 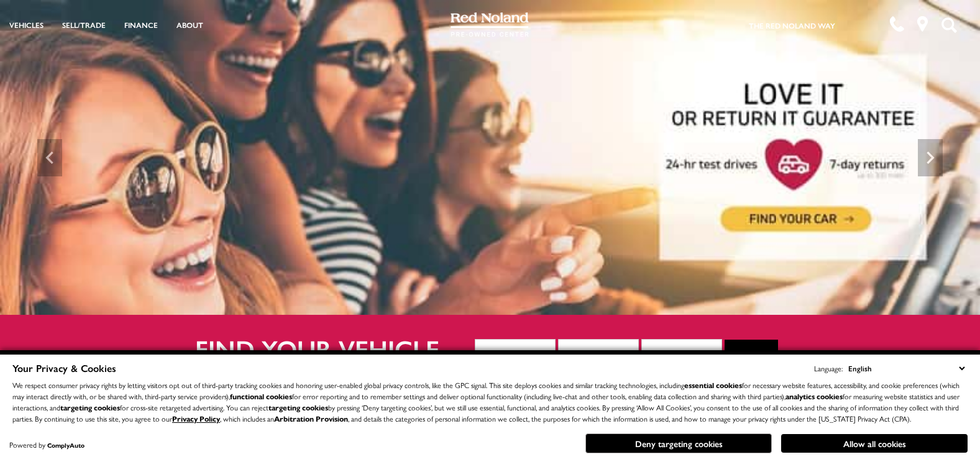 What do you see at coordinates (196, 418) in the screenshot?
I see `u: Privacy Policy` at bounding box center [196, 418].